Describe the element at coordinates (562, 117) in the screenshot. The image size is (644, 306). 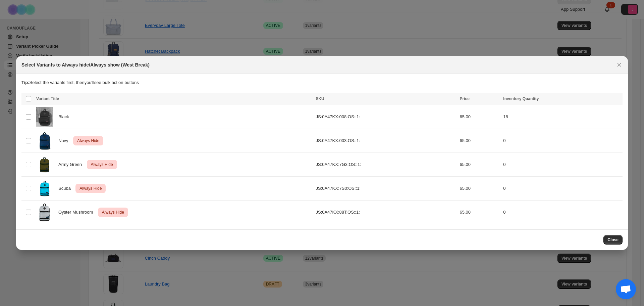
I see `td: 18` at that location.